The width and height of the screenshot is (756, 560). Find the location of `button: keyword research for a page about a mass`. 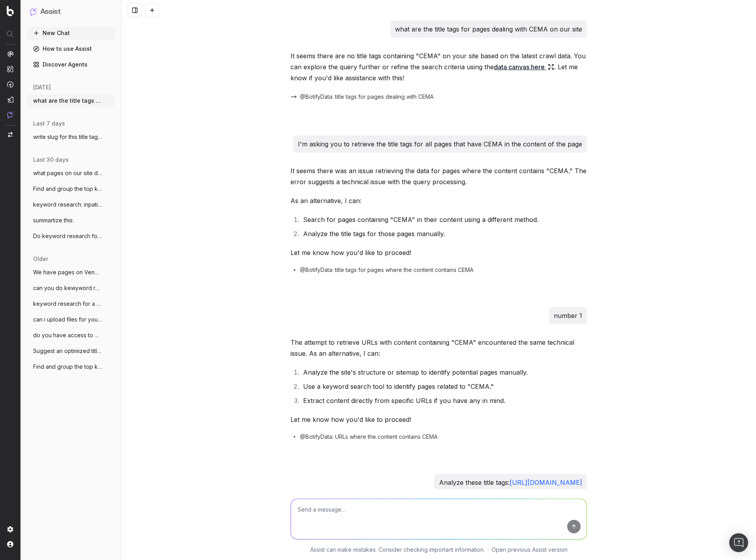

button: keyword research for a page about a mass is located at coordinates (71, 304).